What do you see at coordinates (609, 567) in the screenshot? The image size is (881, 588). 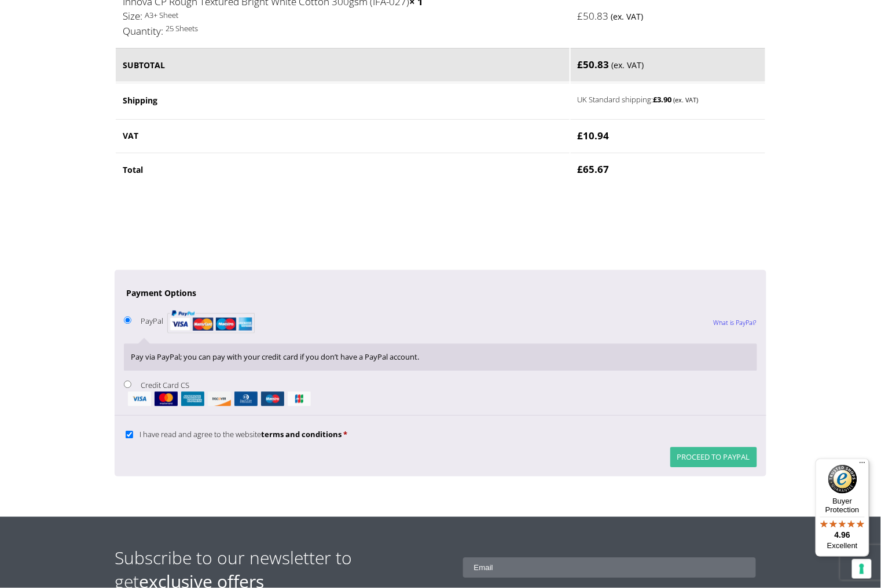 I see `input: Email` at bounding box center [609, 567].